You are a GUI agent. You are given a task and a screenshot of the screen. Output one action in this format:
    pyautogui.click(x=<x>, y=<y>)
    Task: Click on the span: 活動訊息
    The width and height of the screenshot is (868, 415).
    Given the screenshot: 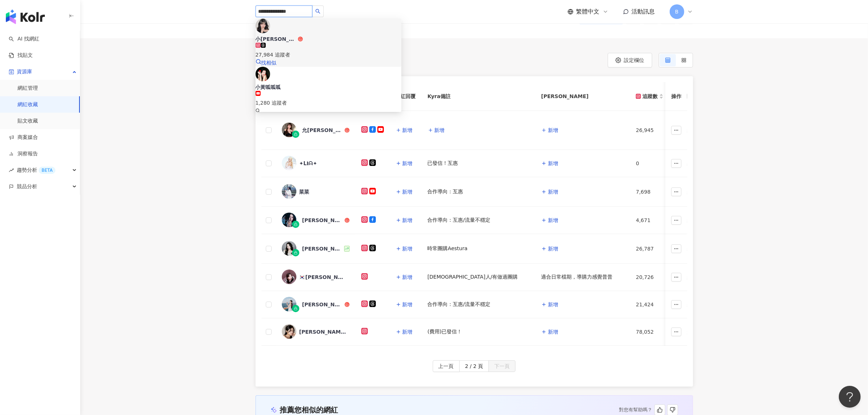 What is the action you would take?
    pyautogui.click(x=643, y=11)
    